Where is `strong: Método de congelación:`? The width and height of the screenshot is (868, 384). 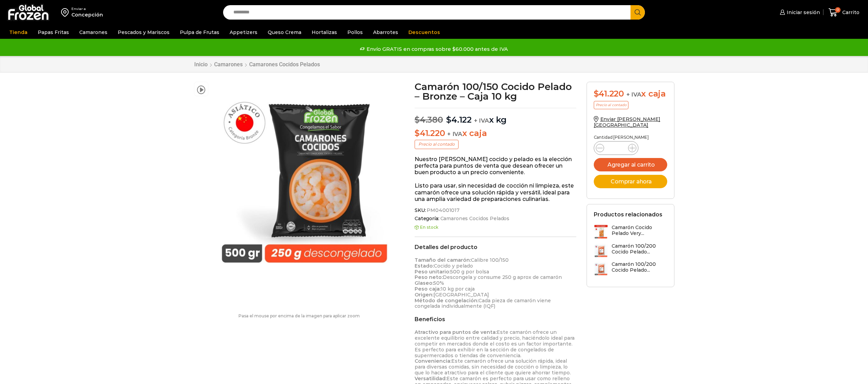
strong: Método de congelación: is located at coordinates (446, 301).